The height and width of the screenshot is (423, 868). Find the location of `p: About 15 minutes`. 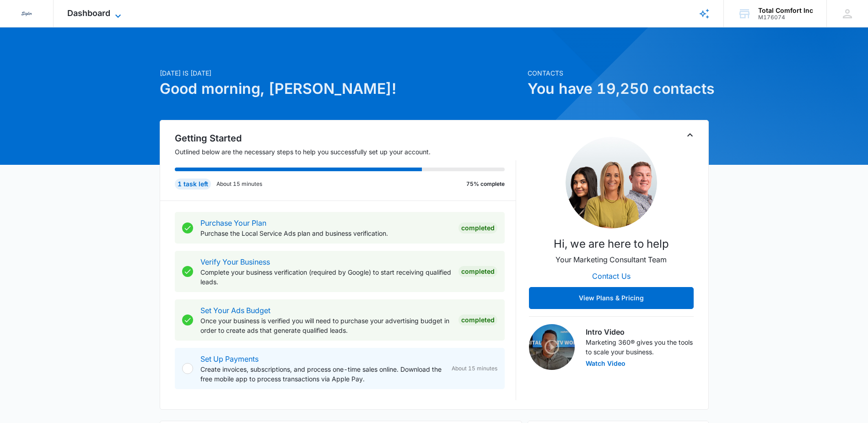

p: About 15 minutes is located at coordinates (240, 184).